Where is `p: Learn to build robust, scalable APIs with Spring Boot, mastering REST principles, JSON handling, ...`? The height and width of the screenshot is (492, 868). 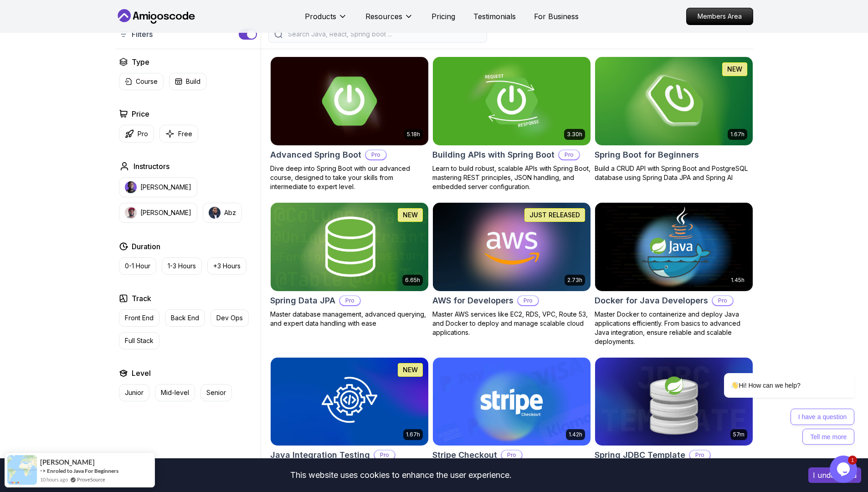
p: Learn to build robust, scalable APIs with Spring Boot, mastering REST principles, JSON handling, ... is located at coordinates (512, 178).